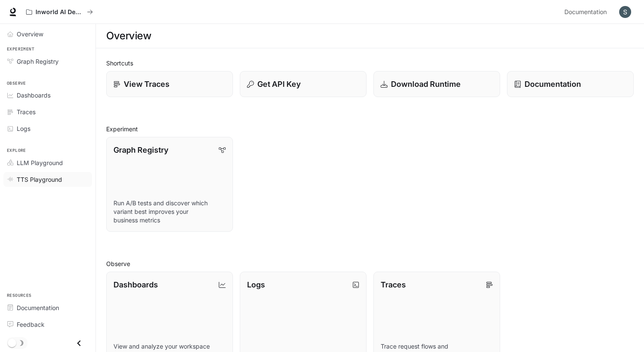  I want to click on span: TTS Playground, so click(40, 179).